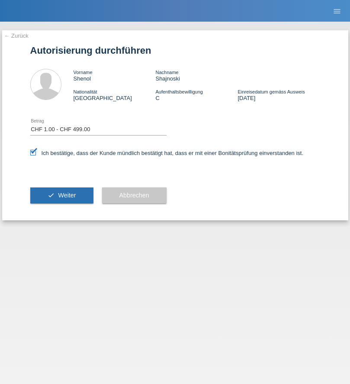  I want to click on span: Nachname, so click(167, 72).